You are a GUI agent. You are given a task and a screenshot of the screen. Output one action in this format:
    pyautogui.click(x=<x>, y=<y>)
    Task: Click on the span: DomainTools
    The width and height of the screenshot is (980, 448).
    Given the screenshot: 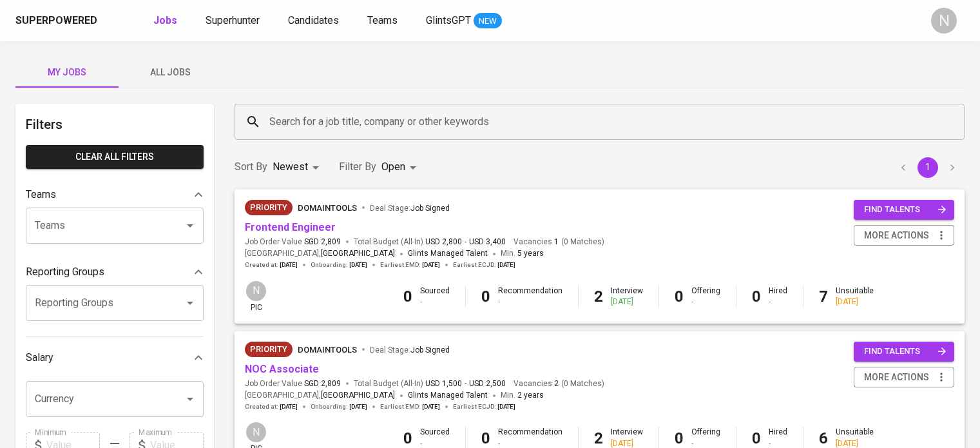 What is the action you would take?
    pyautogui.click(x=327, y=350)
    